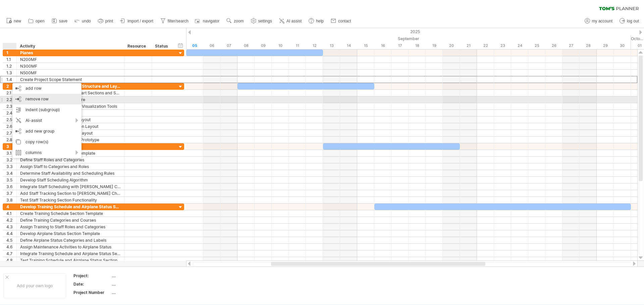 The image size is (644, 305). Describe the element at coordinates (70, 59) in the screenshot. I see `div: N200MF` at that location.